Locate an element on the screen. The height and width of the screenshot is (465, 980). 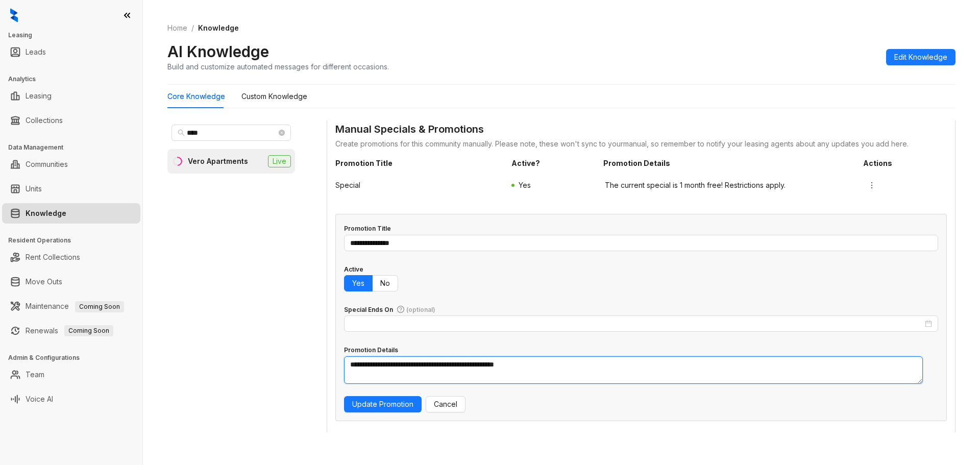
div: Manual Specials & Promotions is located at coordinates (641, 129).